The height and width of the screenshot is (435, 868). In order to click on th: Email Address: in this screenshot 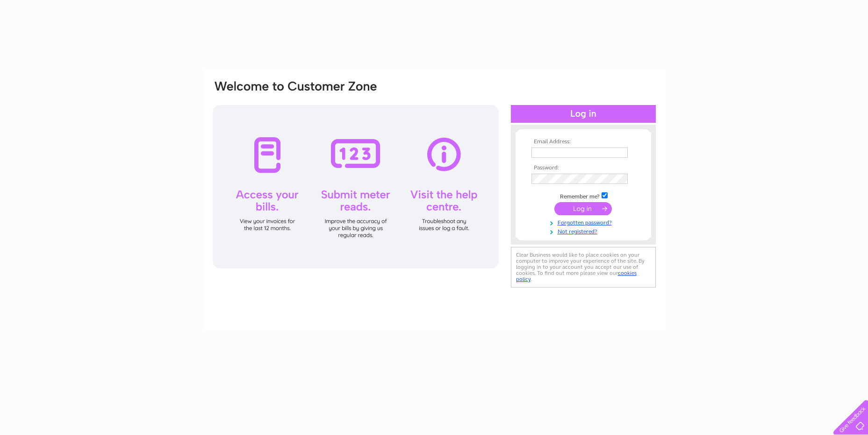, I will do `click(583, 142)`.